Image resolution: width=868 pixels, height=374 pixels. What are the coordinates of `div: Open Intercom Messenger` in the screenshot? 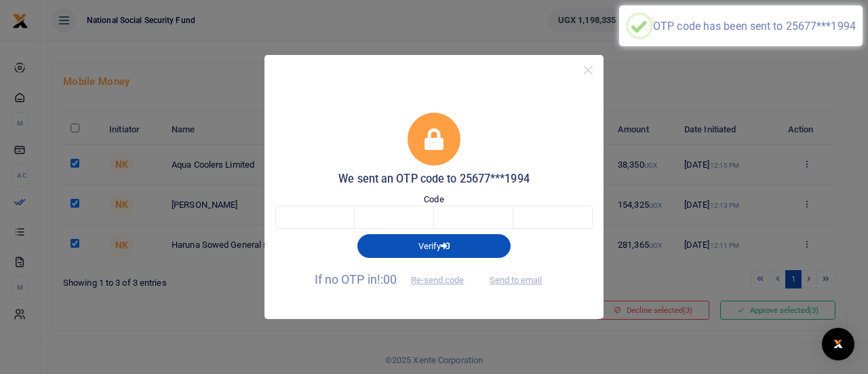 It's located at (838, 344).